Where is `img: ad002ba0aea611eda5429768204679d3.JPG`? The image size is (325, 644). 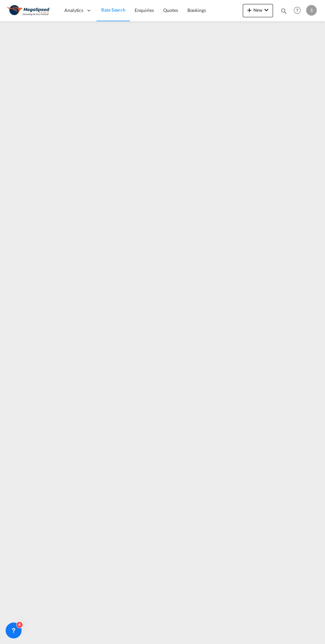
img: ad002ba0aea611eda5429768204679d3.JPG is located at coordinates (29, 11).